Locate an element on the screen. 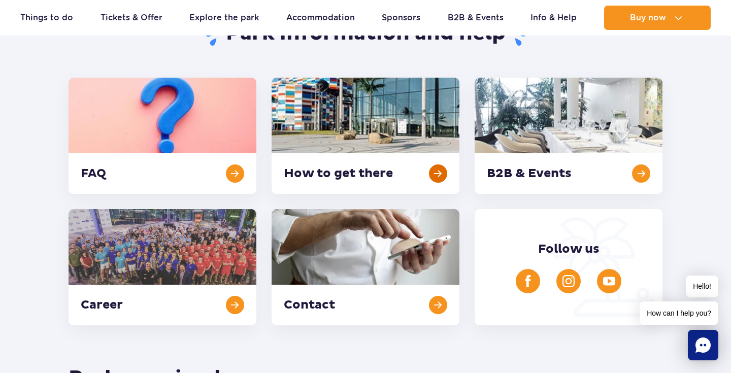 The height and width of the screenshot is (373, 731). a: Explore the park is located at coordinates (224, 18).